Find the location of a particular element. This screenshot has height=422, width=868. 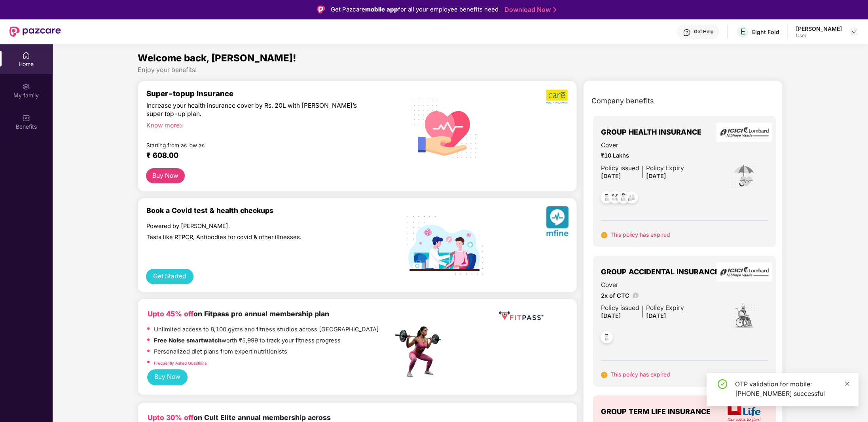

img: svg+xml;base64,PHN2ZyB4bWxucz0iaHR0cDovL3d3dy53My5vcmcvMjAwMC9zdmciIHdpZHRoPSI0OC45MTUiIGhlaWdodD... is located at coordinates (615, 198).